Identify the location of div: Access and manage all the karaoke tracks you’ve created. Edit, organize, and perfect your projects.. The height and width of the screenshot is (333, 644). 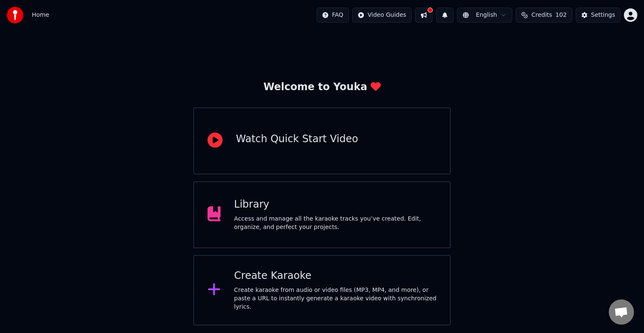
(335, 223).